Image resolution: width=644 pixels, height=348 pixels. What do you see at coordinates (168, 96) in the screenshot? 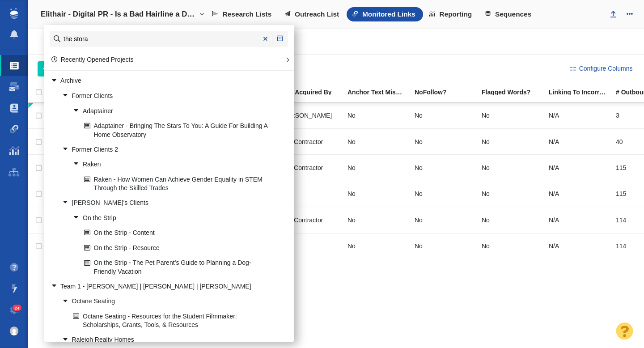
I see `a: Former Clients` at bounding box center [168, 96].